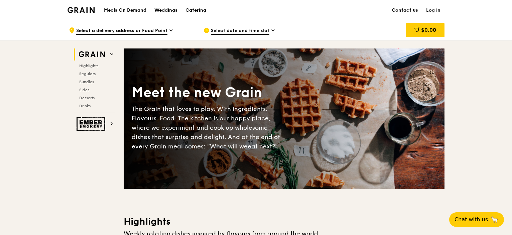  I want to click on span: Highlights, so click(89, 66).